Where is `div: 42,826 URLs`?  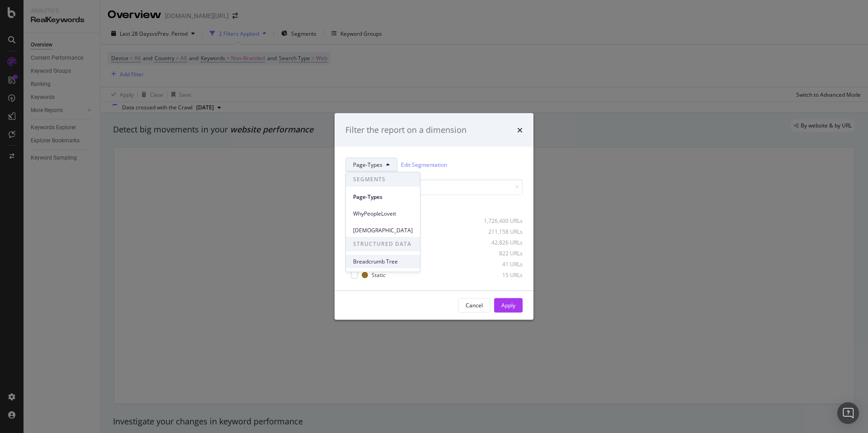
div: 42,826 URLs is located at coordinates (500, 242).